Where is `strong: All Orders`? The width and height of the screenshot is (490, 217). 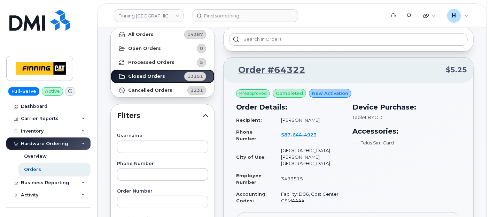
strong: All Orders is located at coordinates (141, 34).